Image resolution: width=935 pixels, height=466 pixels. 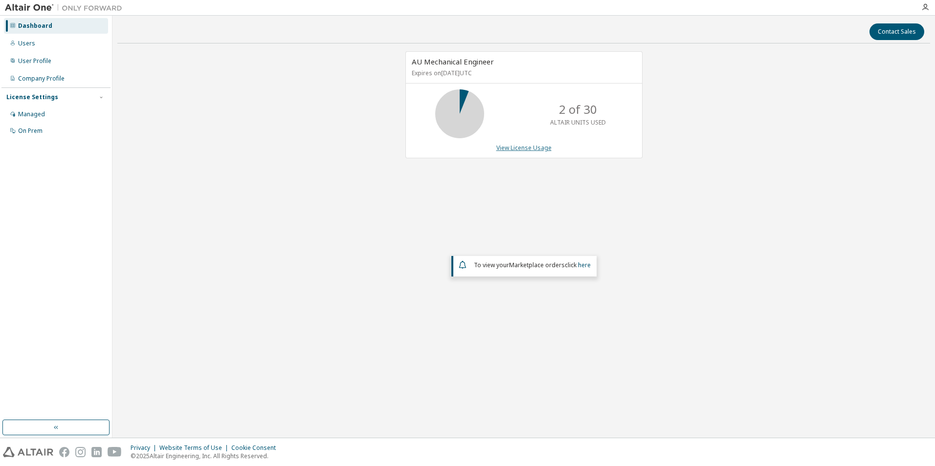 What do you see at coordinates (31, 114) in the screenshot?
I see `div: Managed` at bounding box center [31, 114].